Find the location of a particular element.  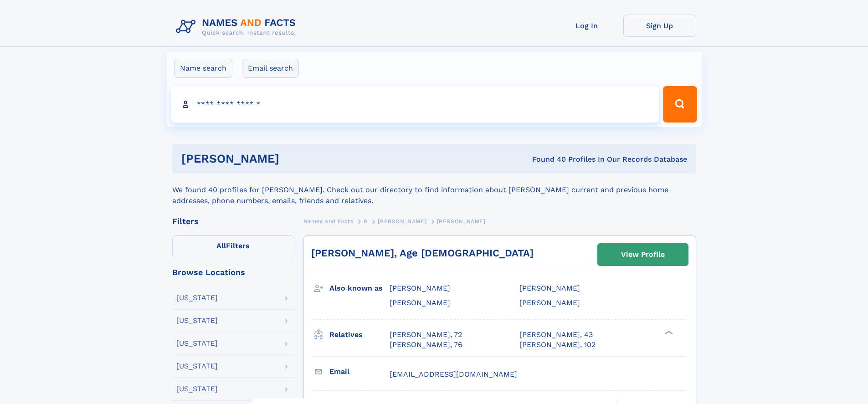

a: Names and Facts is located at coordinates (329, 221).